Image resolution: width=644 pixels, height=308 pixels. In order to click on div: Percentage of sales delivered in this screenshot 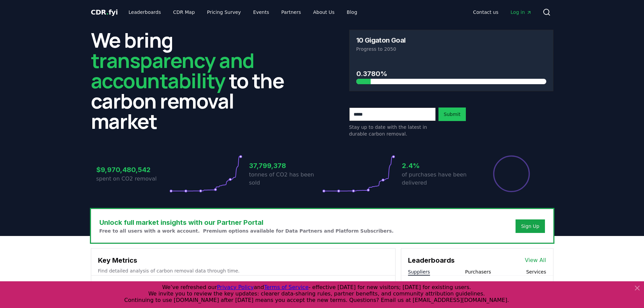, I will do `click(512, 174)`.